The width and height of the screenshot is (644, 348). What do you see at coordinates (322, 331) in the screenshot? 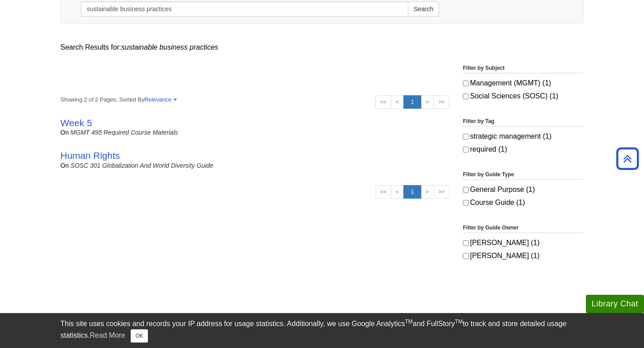
I see `div: This site uses cookies and records your IP address for usage statistics. Additionally, we use Goo...` at bounding box center [322, 331].